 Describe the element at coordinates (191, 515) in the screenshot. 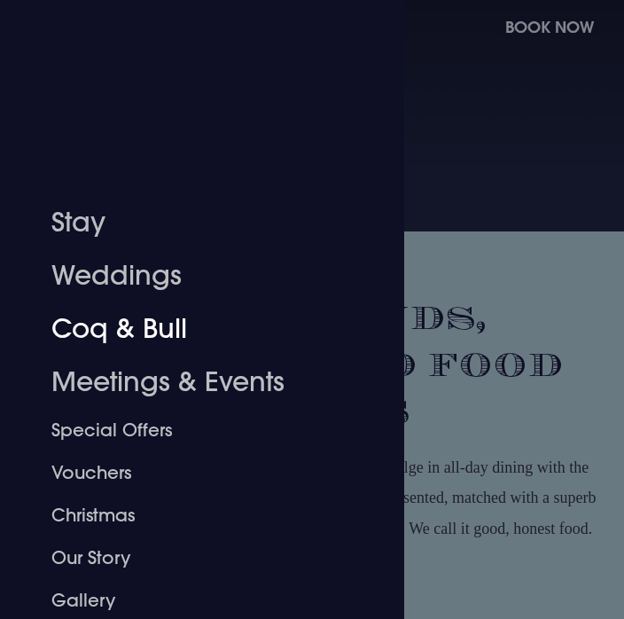

I see `a: Christmas` at that location.